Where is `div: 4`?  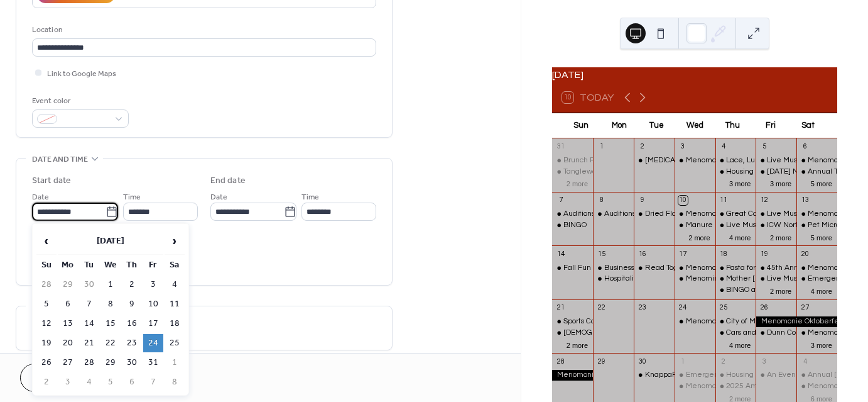 div: 4 is located at coordinates (805, 361).